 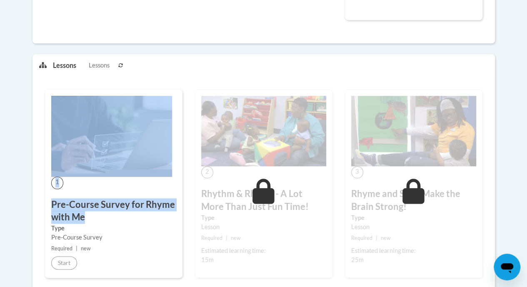 What do you see at coordinates (207, 172) in the screenshot?
I see `span: 2` at bounding box center [207, 172].